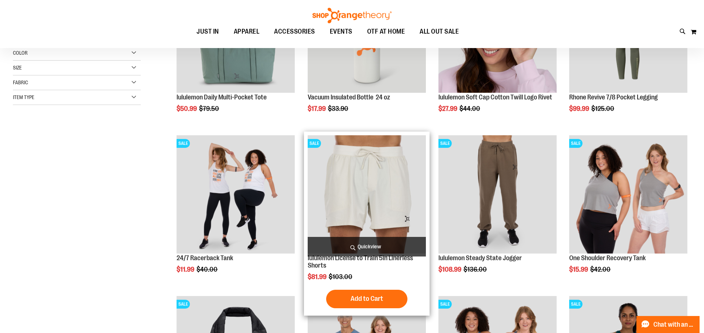  What do you see at coordinates (187, 109) in the screenshot?
I see `span: $50.99` at bounding box center [187, 109].